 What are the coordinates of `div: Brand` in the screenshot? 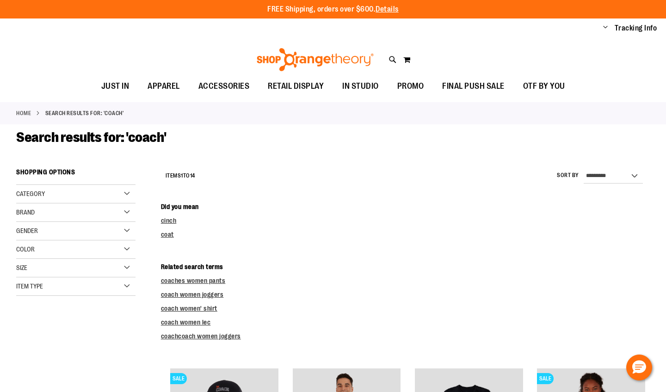 It's located at (76, 213).